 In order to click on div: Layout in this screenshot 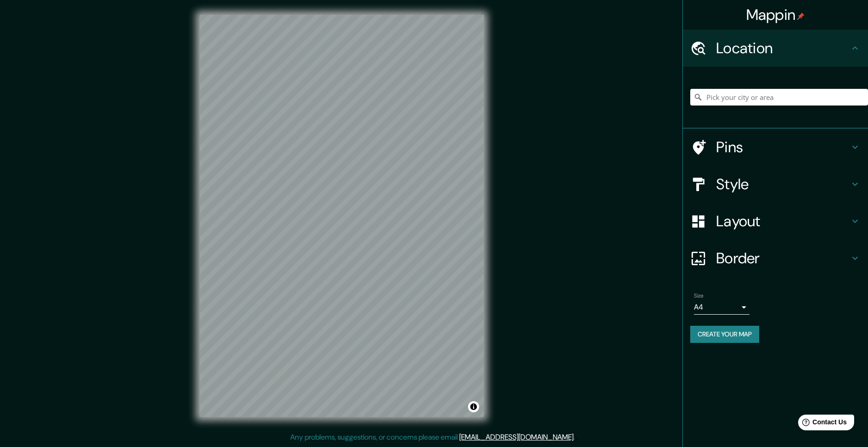, I will do `click(775, 221)`.